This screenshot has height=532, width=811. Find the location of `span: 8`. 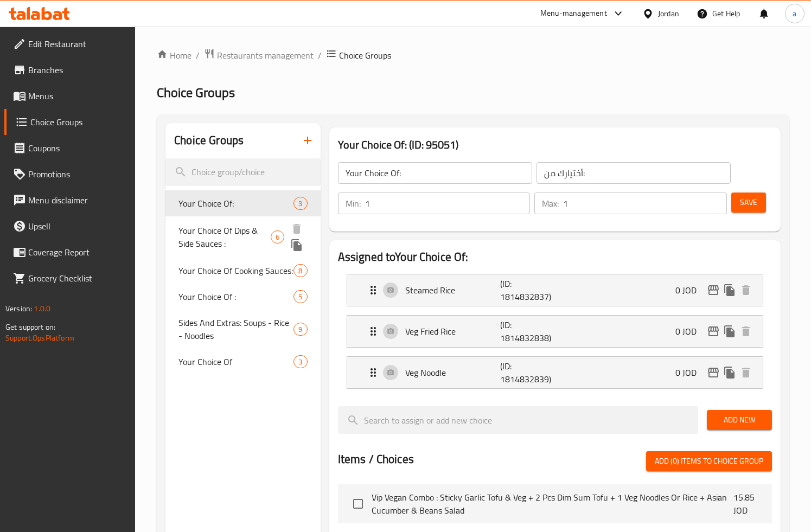

span: 8 is located at coordinates (300, 271).